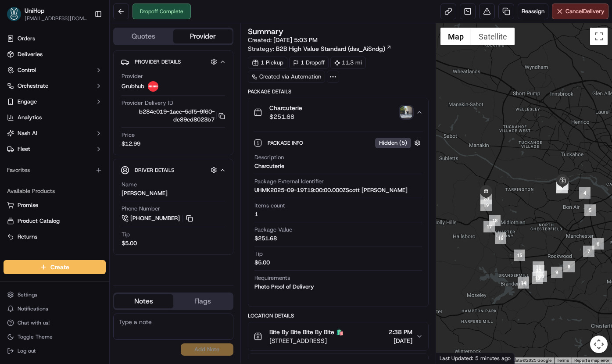 The width and height of the screenshot is (612, 364). I want to click on button: Quotes, so click(144, 36).